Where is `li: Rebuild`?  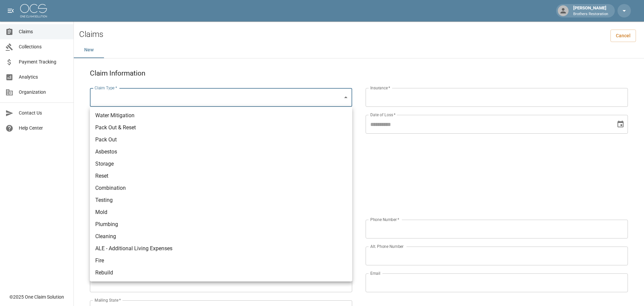
li: Rebuild is located at coordinates (221, 273).